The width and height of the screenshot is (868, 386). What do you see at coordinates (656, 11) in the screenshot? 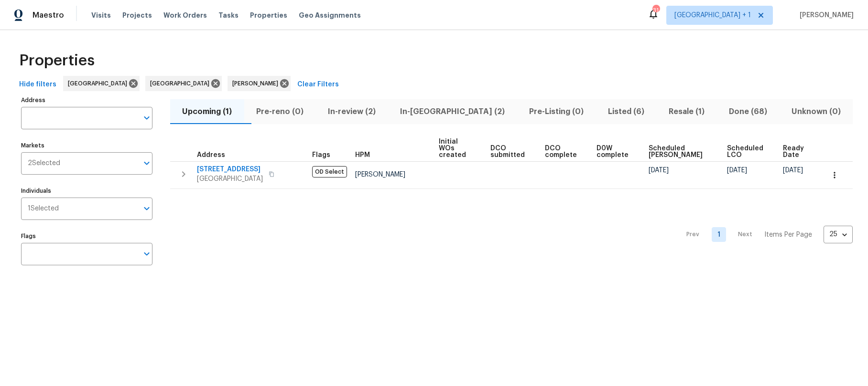
I see `div: 31` at bounding box center [656, 11].